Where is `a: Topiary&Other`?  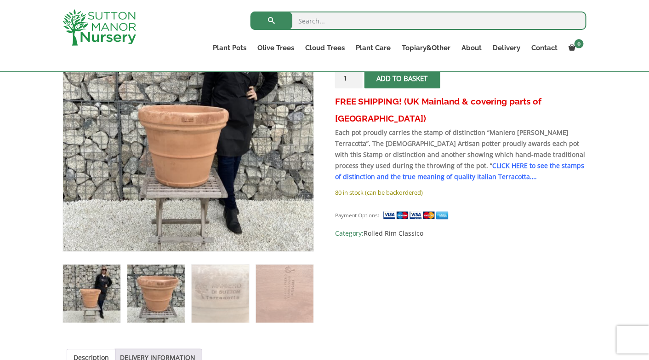
a: Topiary&Other is located at coordinates (426, 48).